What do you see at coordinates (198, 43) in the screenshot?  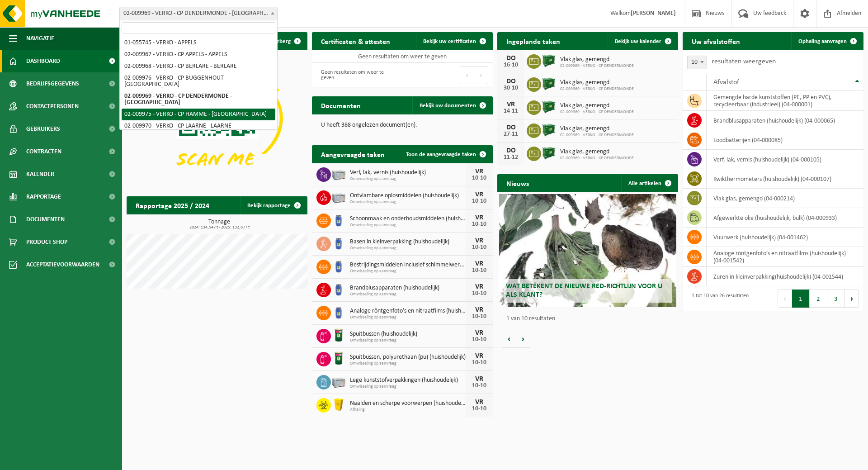 I see `li: 01-055745 - VERKO - APPELS` at bounding box center [198, 43].